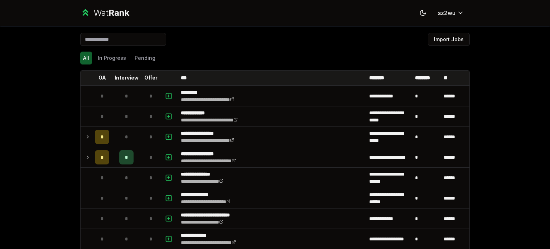  What do you see at coordinates (450, 13) in the screenshot?
I see `button: sz2wu` at bounding box center [450, 13].